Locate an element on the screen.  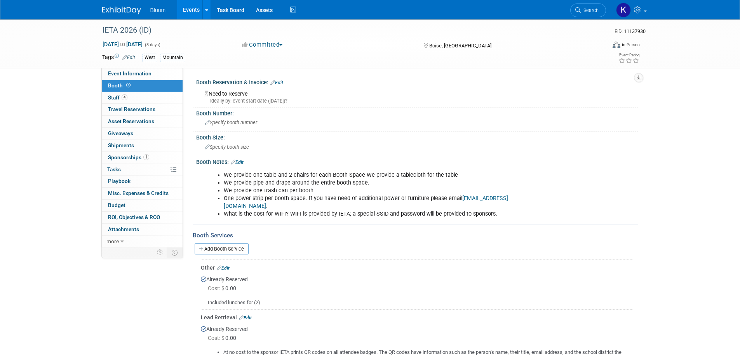
a: Misc. Expenses & Credits is located at coordinates (142, 193).